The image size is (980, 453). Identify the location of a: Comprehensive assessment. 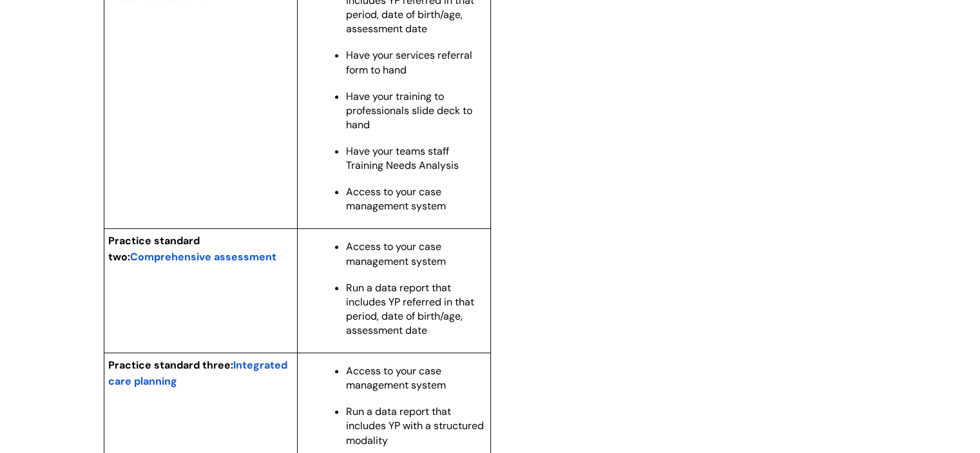
(203, 256).